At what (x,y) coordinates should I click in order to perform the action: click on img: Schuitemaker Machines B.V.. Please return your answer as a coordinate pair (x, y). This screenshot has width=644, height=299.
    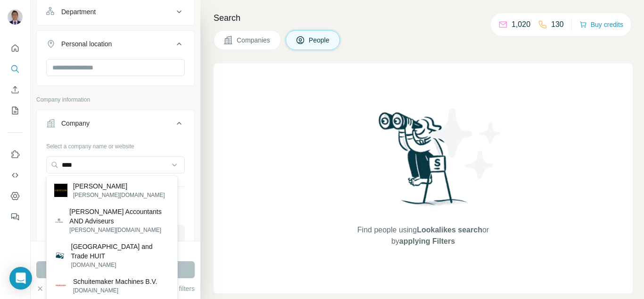
    Looking at the image, I should click on (61, 285).